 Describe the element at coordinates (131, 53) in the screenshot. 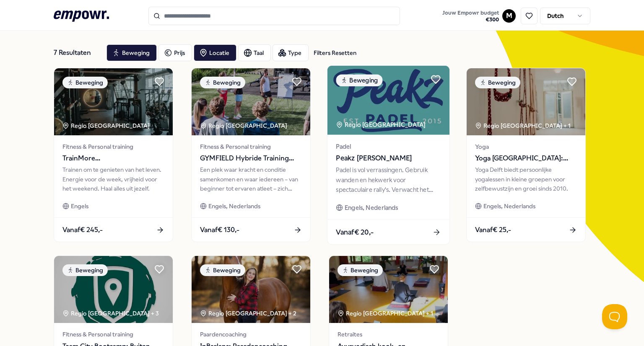

I see `button: Beweging` at that location.